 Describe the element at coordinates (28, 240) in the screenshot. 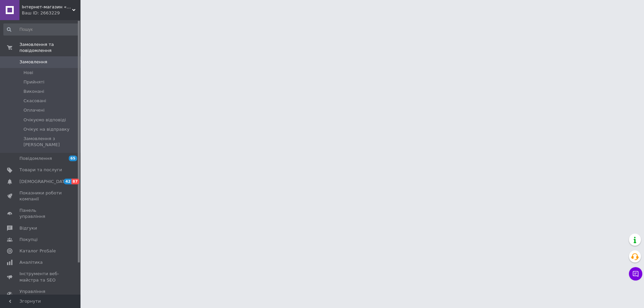

I see `span: Покупці` at that location.